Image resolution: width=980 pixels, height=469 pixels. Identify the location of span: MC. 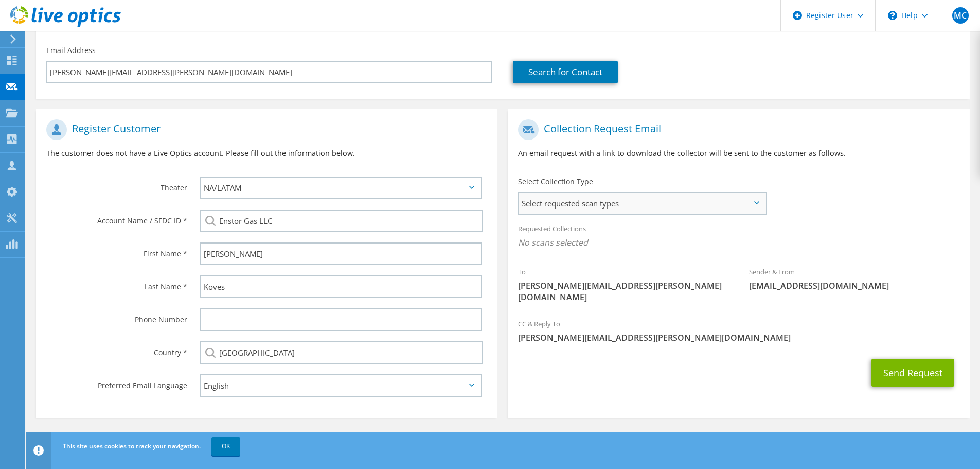
(961, 15).